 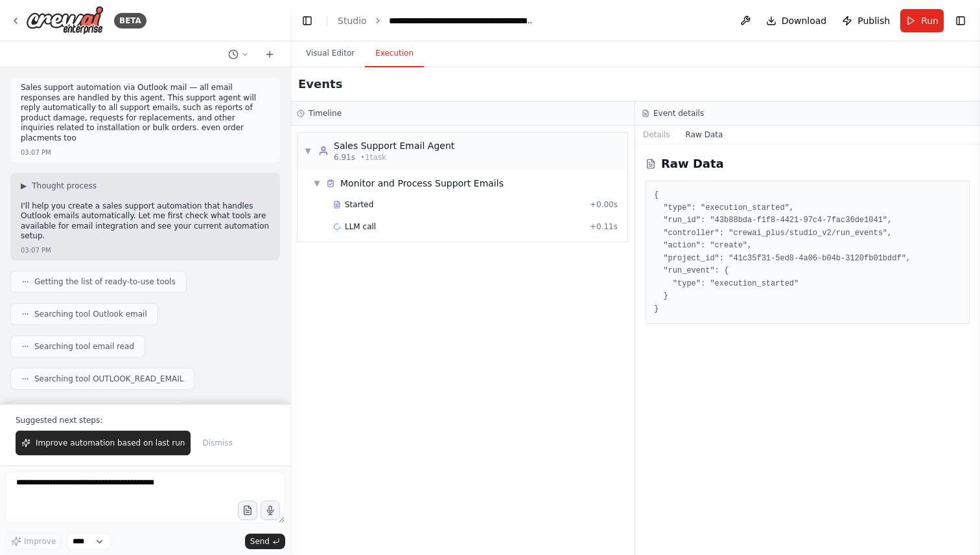 I want to click on nav: breadcrumb, so click(x=436, y=21).